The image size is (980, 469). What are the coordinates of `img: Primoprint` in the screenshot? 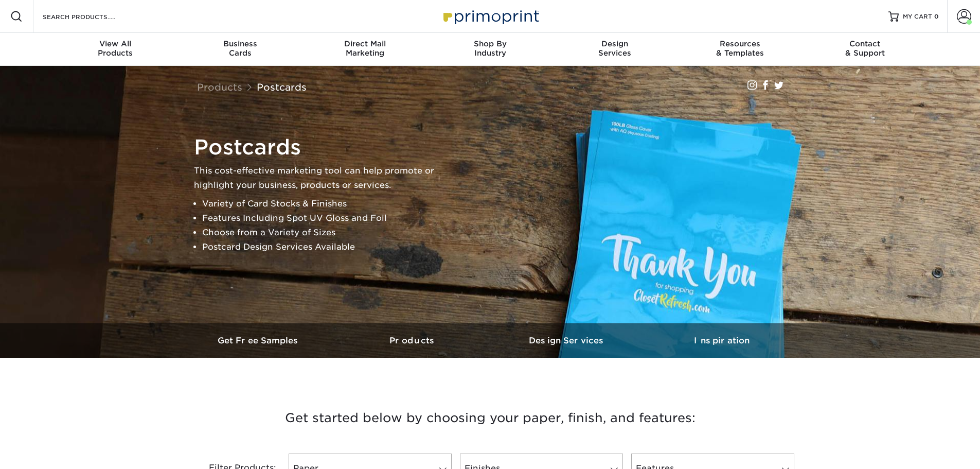 It's located at (491, 16).